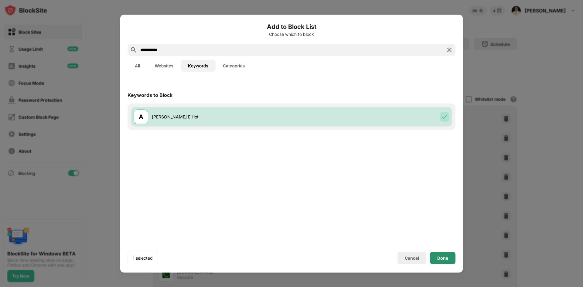 The height and width of the screenshot is (287, 583). What do you see at coordinates (141, 117) in the screenshot?
I see `div: A` at bounding box center [141, 117].